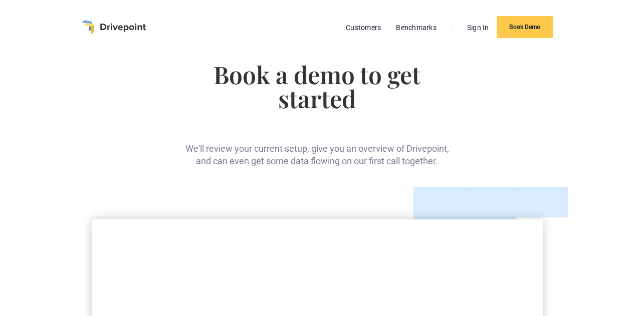 The image size is (634, 316). What do you see at coordinates (478, 28) in the screenshot?
I see `a: Sign In` at bounding box center [478, 28].